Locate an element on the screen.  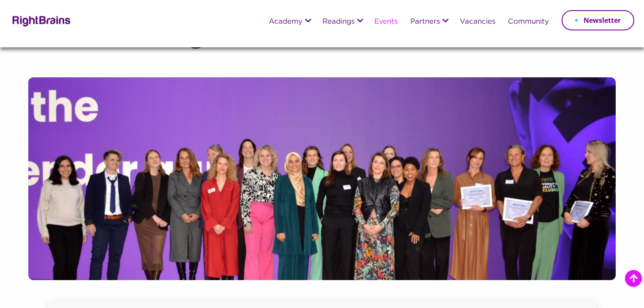
a: Events is located at coordinates (386, 22).